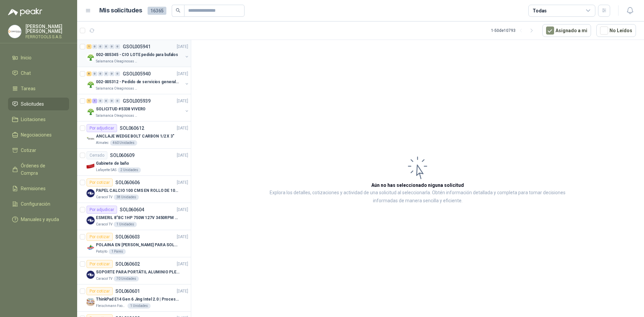  I want to click on p: Caracol TV, so click(104, 279).